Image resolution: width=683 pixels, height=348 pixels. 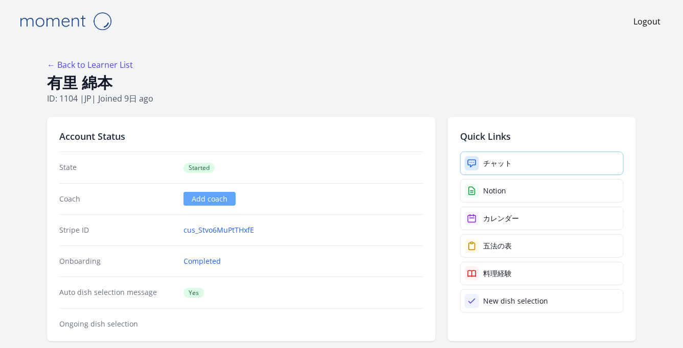 I want to click on dt: State, so click(x=117, y=168).